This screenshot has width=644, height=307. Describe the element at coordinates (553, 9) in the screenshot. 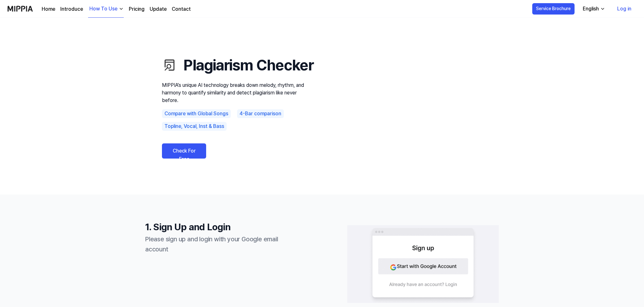

I see `a: Service Brochure` at that location.